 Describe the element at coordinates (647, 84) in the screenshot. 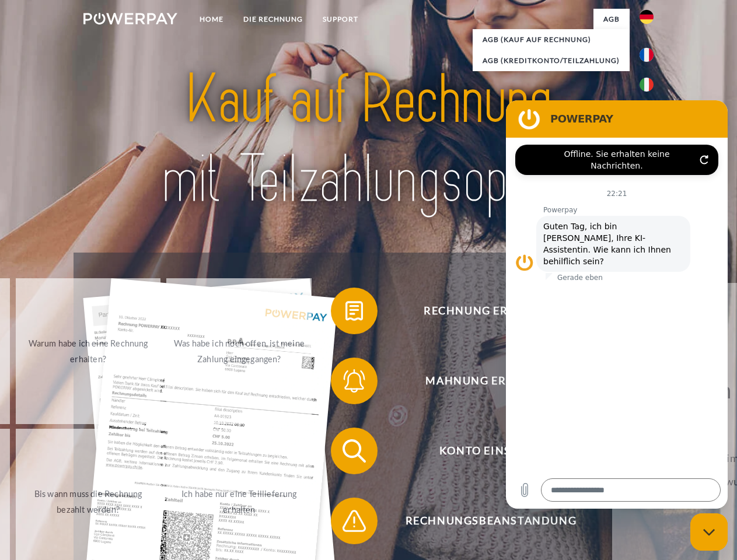

I see `img: it` at that location.